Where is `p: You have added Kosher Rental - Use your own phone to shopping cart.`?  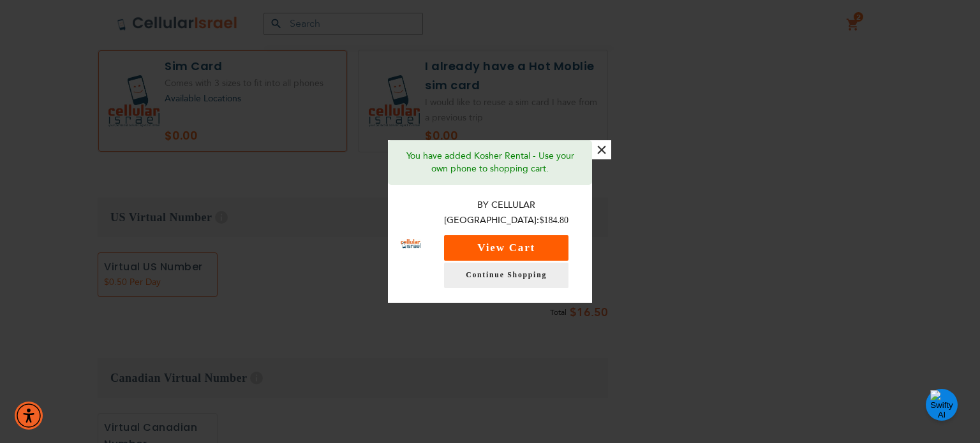
p: You have added Kosher Rental - Use your own phone to shopping cart. is located at coordinates (490, 163).